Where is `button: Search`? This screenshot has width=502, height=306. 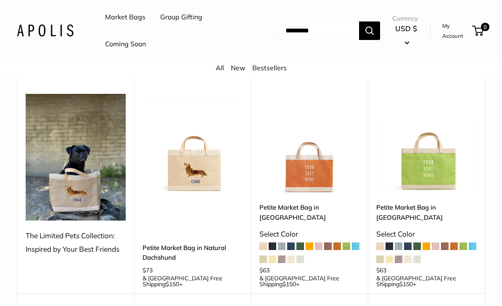 button: Search is located at coordinates (370, 31).